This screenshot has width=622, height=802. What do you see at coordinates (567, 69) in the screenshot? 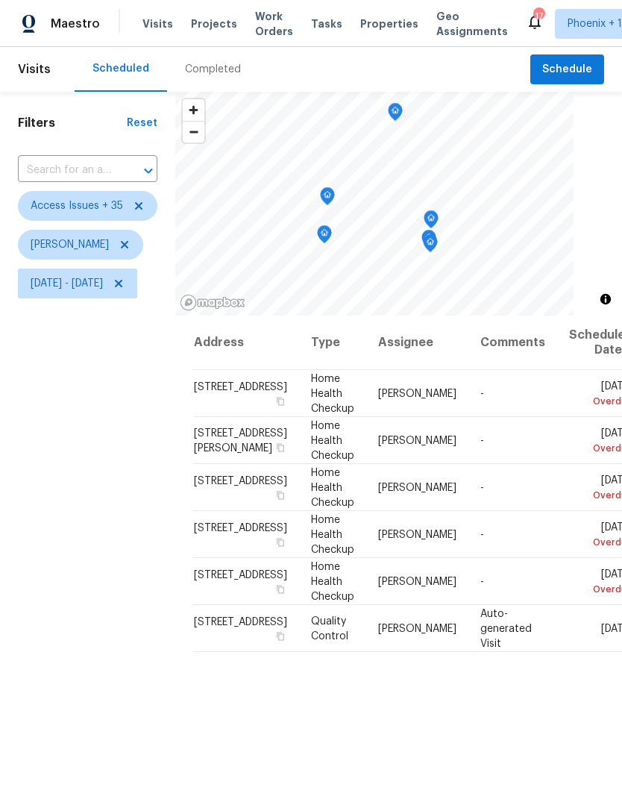
I see `span: Schedule` at bounding box center [567, 69].